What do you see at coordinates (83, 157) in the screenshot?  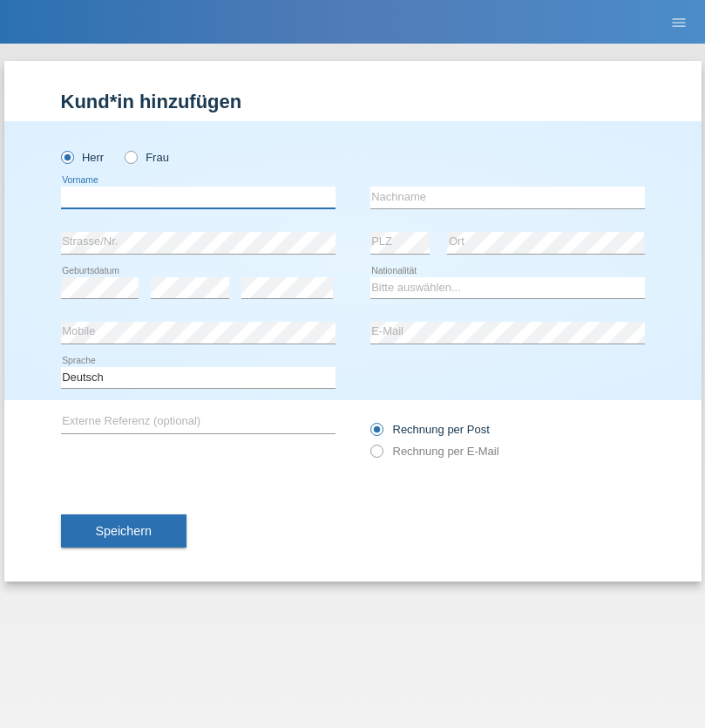 I see `label: Herr` at bounding box center [83, 157].